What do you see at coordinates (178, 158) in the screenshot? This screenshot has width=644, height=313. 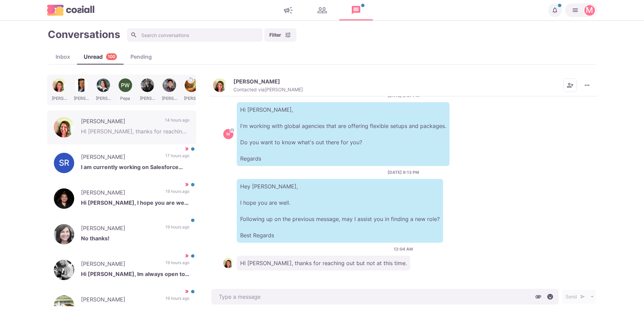 I see `p: 17 hours ago` at bounding box center [178, 158].